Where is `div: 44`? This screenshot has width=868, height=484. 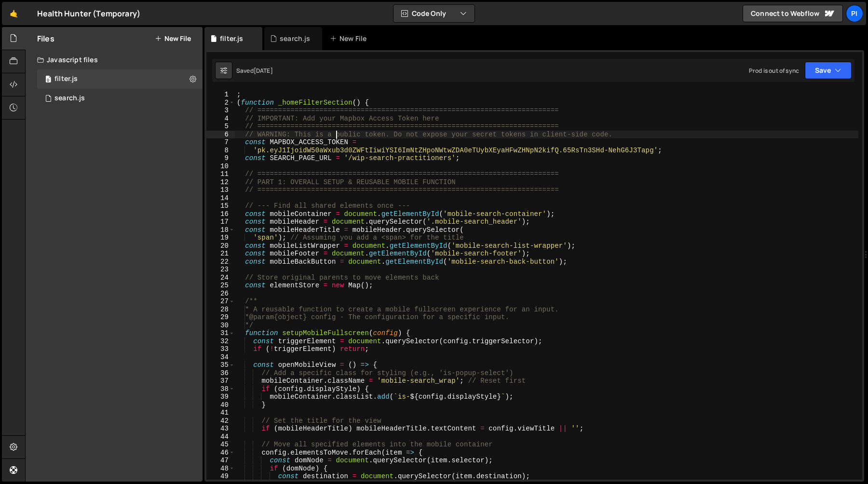 div: 44 is located at coordinates (221, 437).